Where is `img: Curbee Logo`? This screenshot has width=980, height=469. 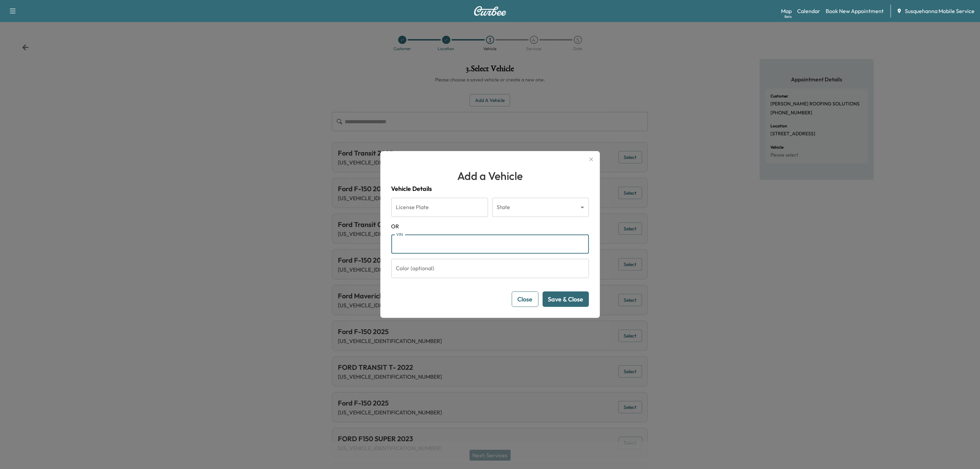 img: Curbee Logo is located at coordinates (490, 11).